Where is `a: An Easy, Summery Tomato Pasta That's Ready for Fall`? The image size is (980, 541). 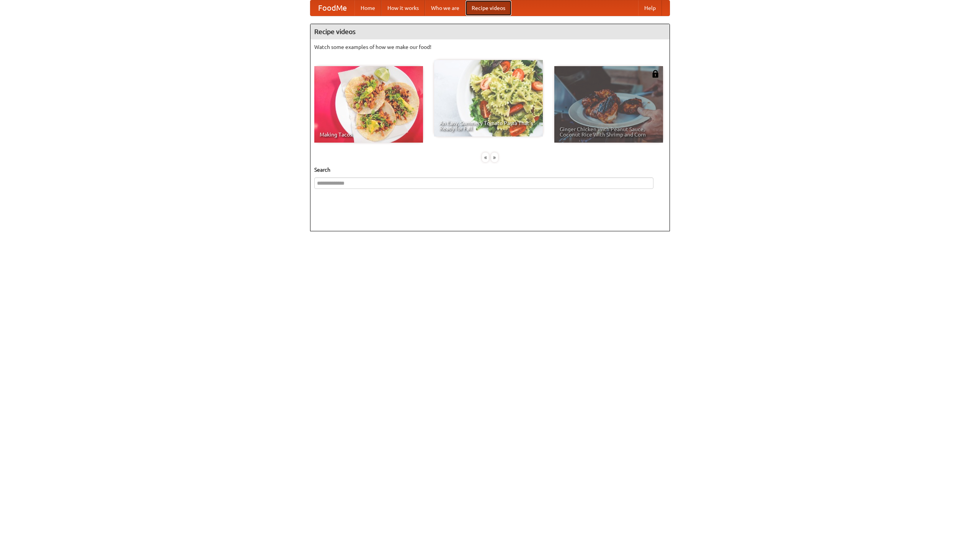 a: An Easy, Summery Tomato Pasta That's Ready for Fall is located at coordinates (488, 98).